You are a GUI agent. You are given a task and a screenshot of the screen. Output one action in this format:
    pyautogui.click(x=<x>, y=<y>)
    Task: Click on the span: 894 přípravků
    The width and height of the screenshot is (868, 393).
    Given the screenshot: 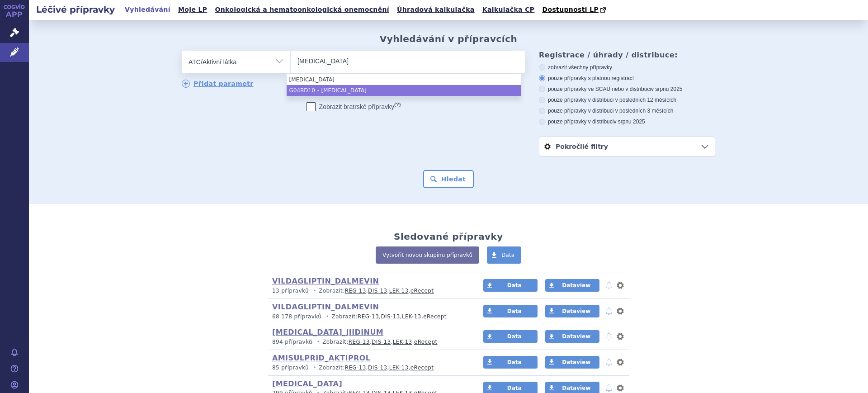 What is the action you would take?
    pyautogui.click(x=292, y=342)
    